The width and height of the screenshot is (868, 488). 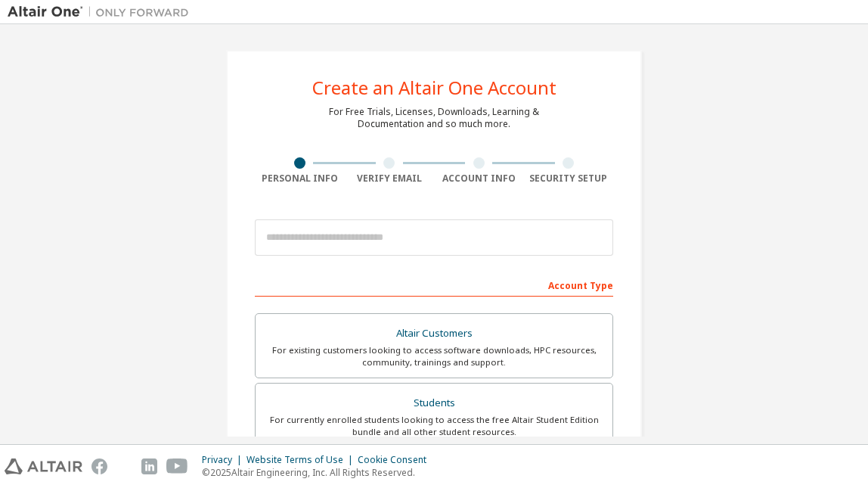 I want to click on div: Cookie Consent, so click(x=396, y=460).